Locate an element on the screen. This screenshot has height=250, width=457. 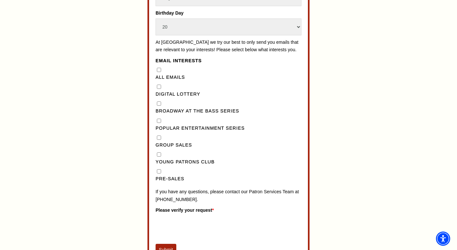
label: Popular Entertainment Series is located at coordinates (229, 128).